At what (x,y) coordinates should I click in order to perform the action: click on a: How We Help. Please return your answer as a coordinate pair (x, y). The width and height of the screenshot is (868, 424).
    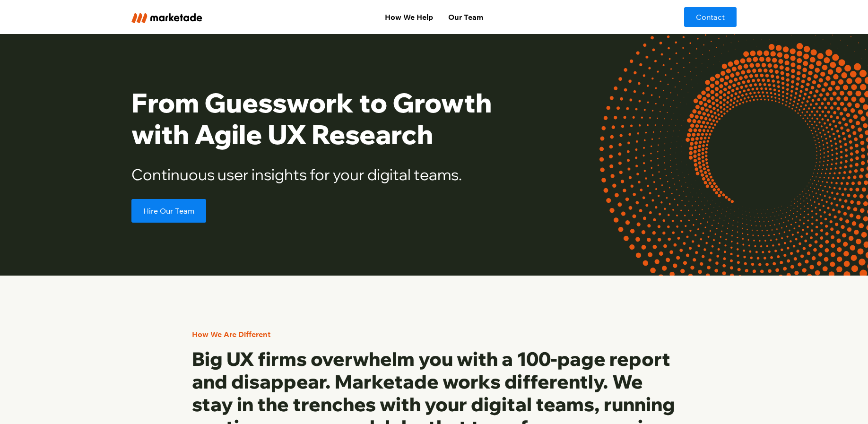
    Looking at the image, I should click on (409, 17).